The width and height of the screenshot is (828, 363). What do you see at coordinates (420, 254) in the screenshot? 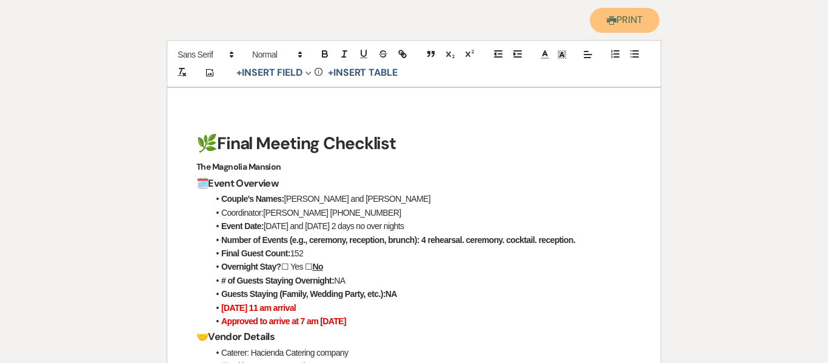
I see `li: 152` at bounding box center [420, 254].